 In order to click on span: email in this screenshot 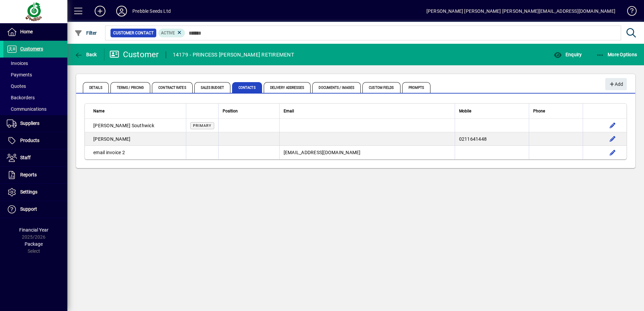, I will do `click(99, 152)`.